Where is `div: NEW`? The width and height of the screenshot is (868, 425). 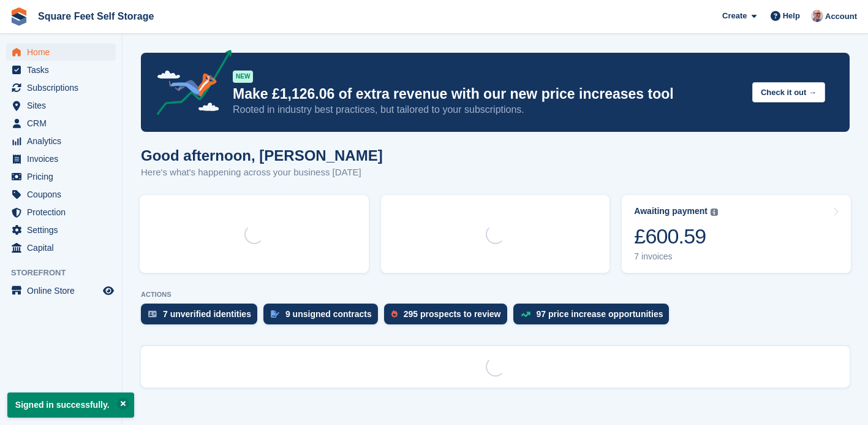
div: NEW is located at coordinates (242, 77).